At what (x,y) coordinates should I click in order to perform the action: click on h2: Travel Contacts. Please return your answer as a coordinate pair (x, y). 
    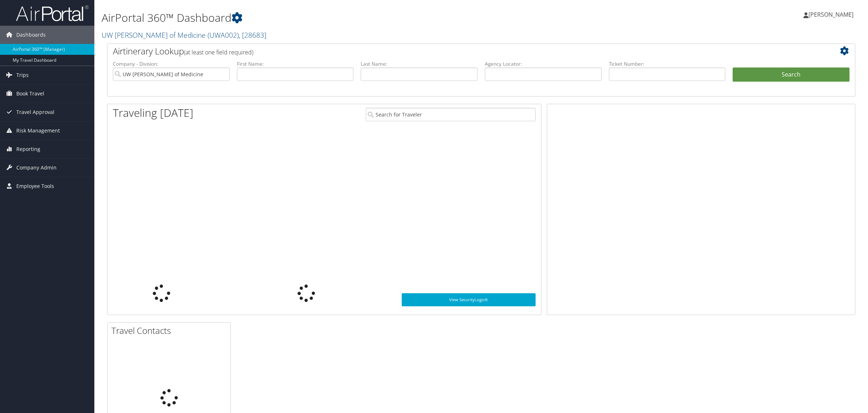
    Looking at the image, I should click on (171, 331).